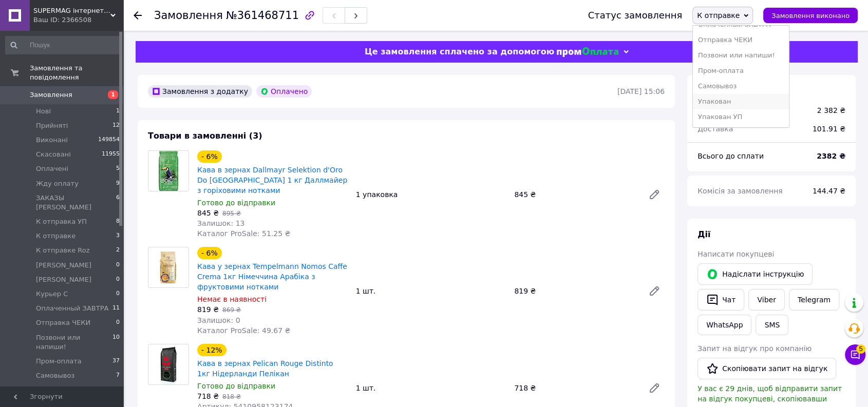 The image size is (868, 407). I want to click on span: 819 ₴, so click(208, 309).